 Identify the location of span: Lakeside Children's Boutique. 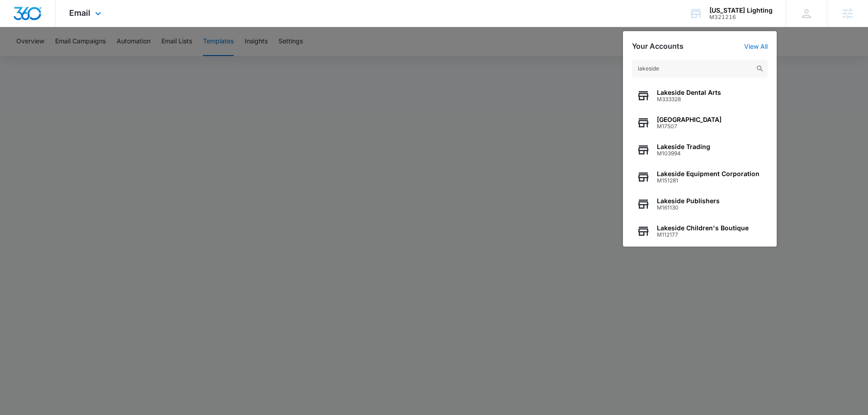
(702, 228).